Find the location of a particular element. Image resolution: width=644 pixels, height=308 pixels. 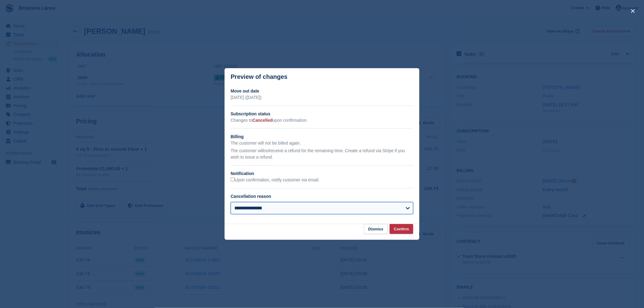

input: Upon confirmation, notify customer via email. is located at coordinates (233, 179).